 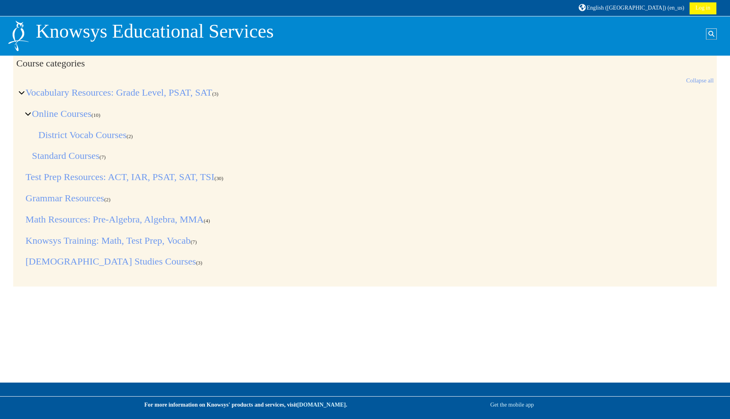 I want to click on img: Logo, so click(x=18, y=36).